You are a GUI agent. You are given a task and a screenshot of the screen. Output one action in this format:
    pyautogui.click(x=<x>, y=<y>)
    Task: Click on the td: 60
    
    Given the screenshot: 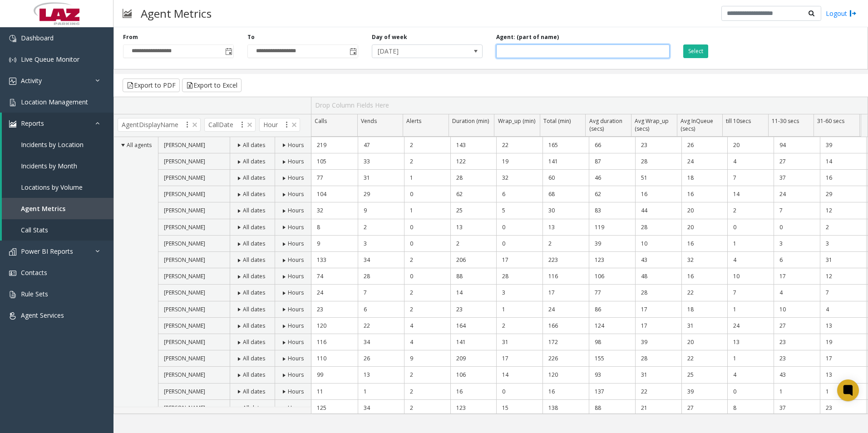 What is the action you would take?
    pyautogui.click(x=566, y=178)
    